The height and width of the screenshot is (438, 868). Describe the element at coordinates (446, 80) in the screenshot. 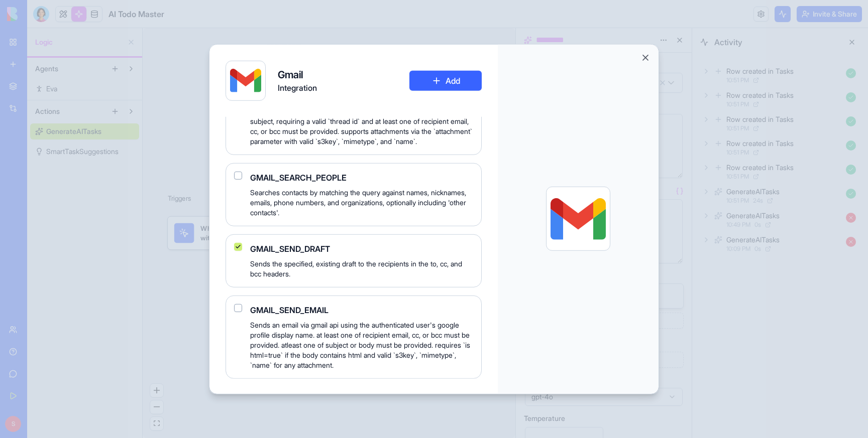

I see `button: Add` at that location.